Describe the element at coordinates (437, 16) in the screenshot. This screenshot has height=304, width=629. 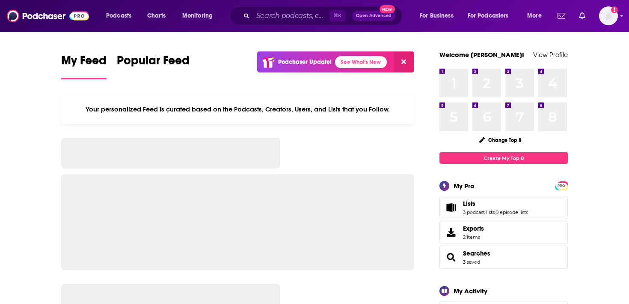
I see `span: For Business` at that location.